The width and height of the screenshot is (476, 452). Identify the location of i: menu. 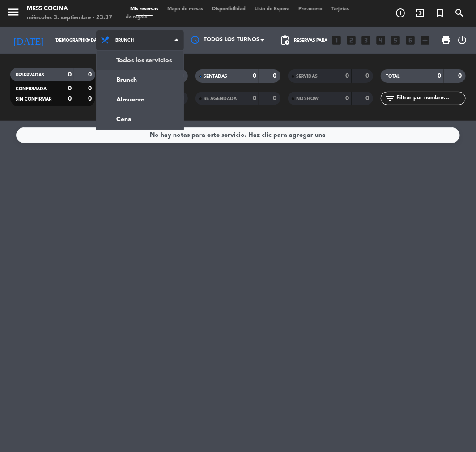
(13, 12).